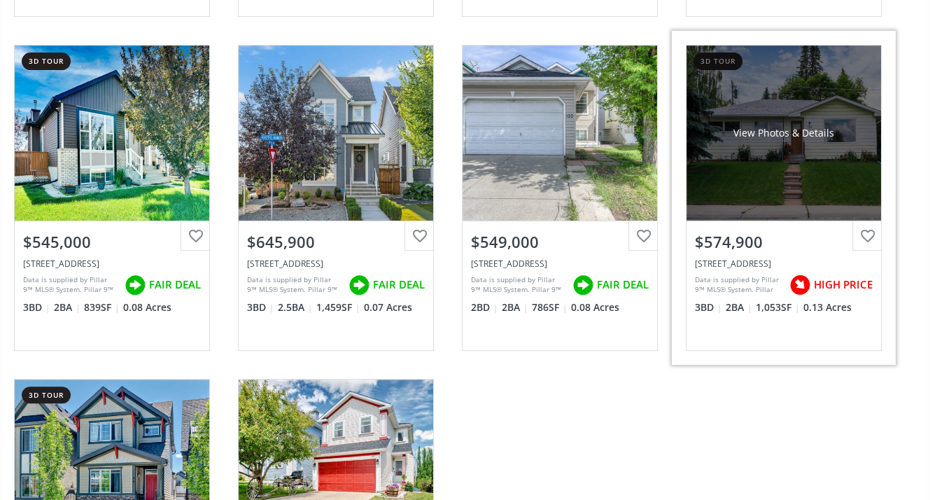 Image resolution: width=930 pixels, height=500 pixels. I want to click on span: 1,053 SF, so click(777, 307).